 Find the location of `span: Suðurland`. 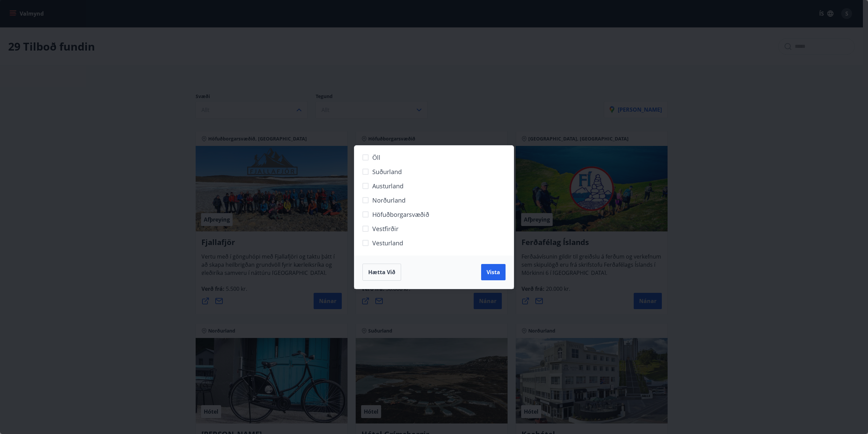

span: Suðurland is located at coordinates (387, 172).